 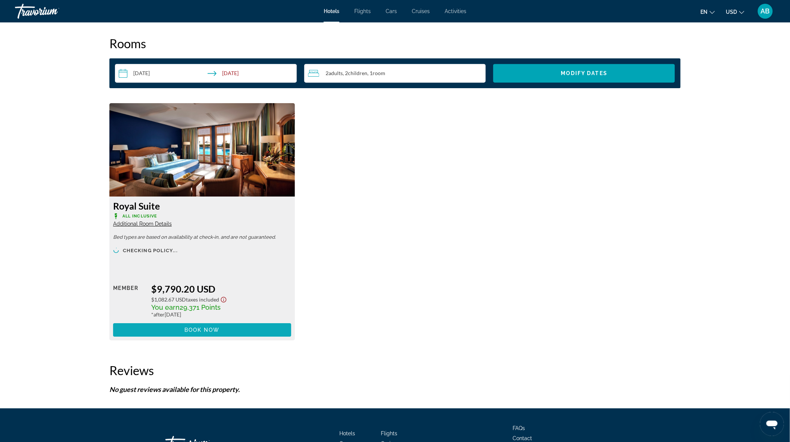 I want to click on p: Bed types are based on availability at check-in, and are not guaranteed., so click(x=202, y=237).